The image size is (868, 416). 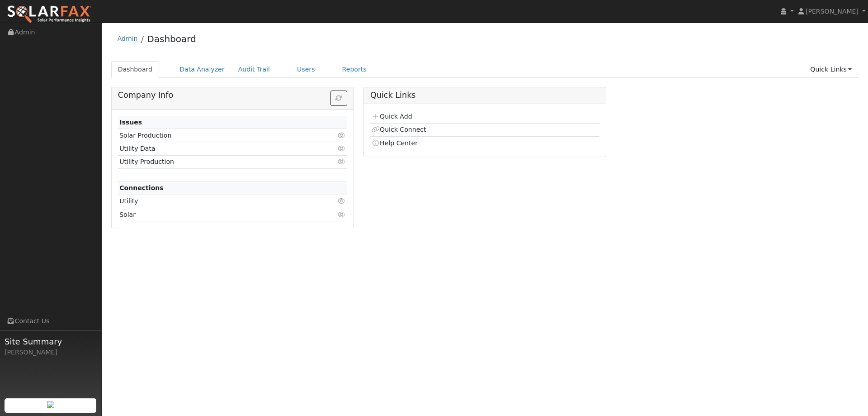 What do you see at coordinates (50, 341) in the screenshot?
I see `span: Site Summary` at bounding box center [50, 341].